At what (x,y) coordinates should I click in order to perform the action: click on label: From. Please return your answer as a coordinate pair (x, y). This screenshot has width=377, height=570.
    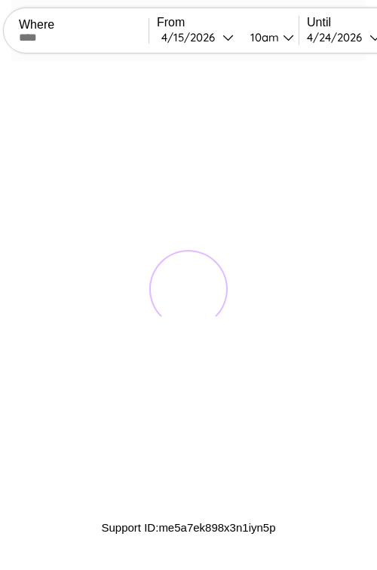
    Looking at the image, I should click on (227, 23).